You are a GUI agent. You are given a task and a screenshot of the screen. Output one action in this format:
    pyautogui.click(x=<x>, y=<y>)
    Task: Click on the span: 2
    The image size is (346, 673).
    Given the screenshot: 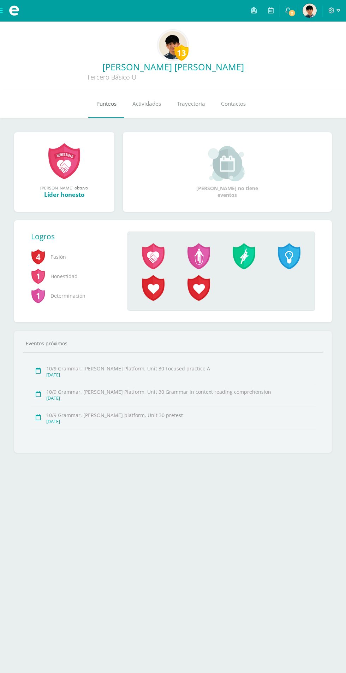 What is the action you would take?
    pyautogui.click(x=292, y=13)
    